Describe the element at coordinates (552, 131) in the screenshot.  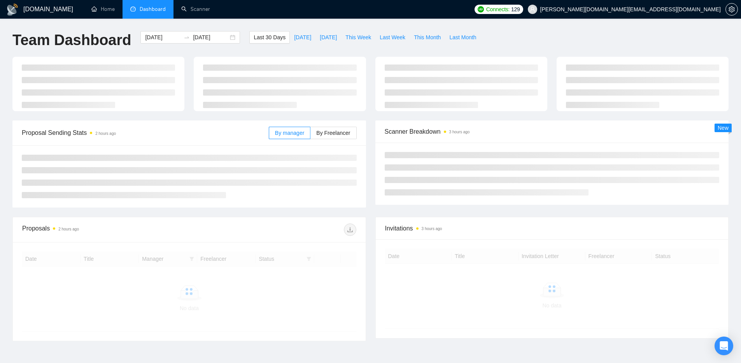
I see `span: Scanner Breakdown` at that location.